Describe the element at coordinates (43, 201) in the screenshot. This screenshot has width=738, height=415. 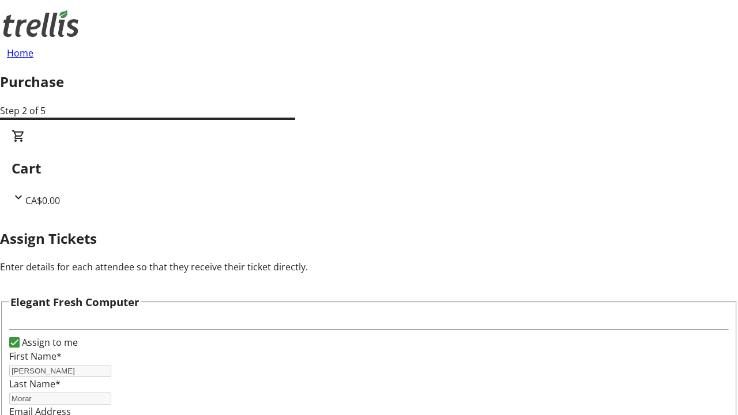
I see `span: CA$0.00` at that location.